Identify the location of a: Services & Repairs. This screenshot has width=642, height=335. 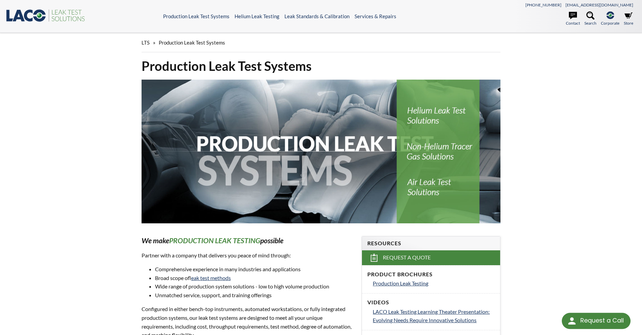
(375, 16).